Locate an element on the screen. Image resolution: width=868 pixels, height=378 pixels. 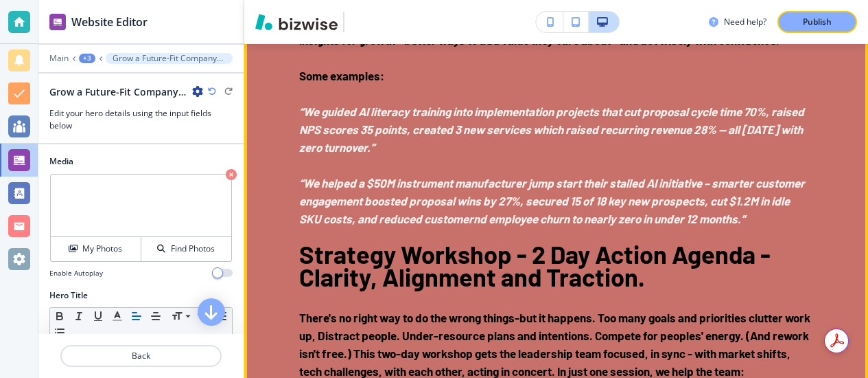
h2: Grow a Future-Fit Company—Profitable, Purposeful, People-First Hearts, AI-Smarts, Built to Last is located at coordinates (118, 92).